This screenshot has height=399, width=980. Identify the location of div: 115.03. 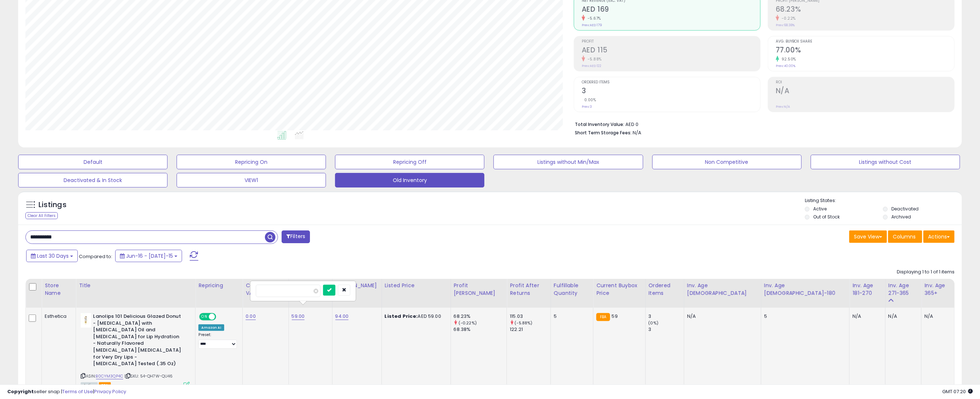
(529, 316).